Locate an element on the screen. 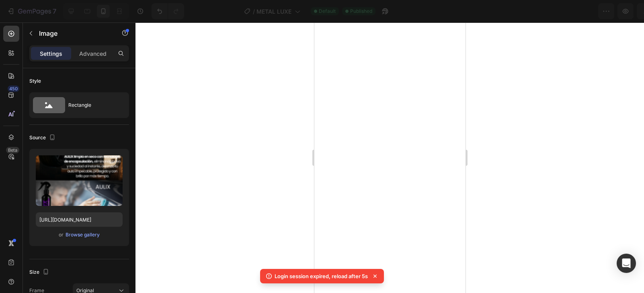  button: Browse gallery is located at coordinates (82, 235).